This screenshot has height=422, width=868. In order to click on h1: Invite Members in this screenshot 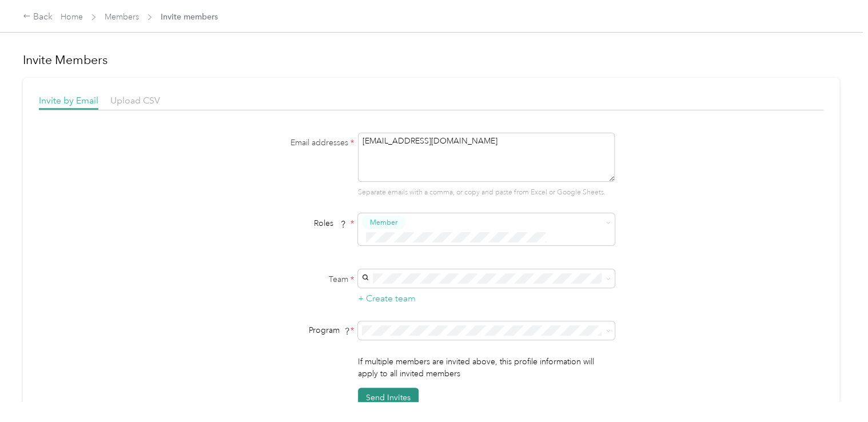, I will do `click(431, 60)`.